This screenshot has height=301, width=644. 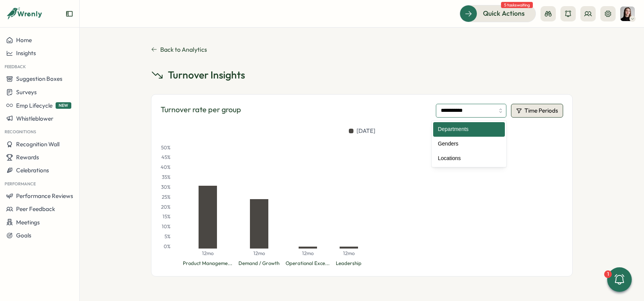 I want to click on div: 0 %, so click(x=166, y=247).